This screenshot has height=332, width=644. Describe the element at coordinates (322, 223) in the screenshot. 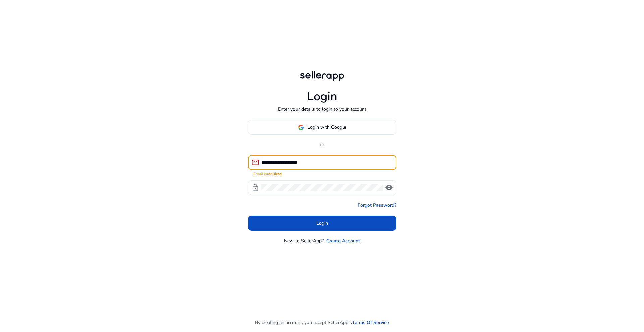

I see `button: Login` at that location.